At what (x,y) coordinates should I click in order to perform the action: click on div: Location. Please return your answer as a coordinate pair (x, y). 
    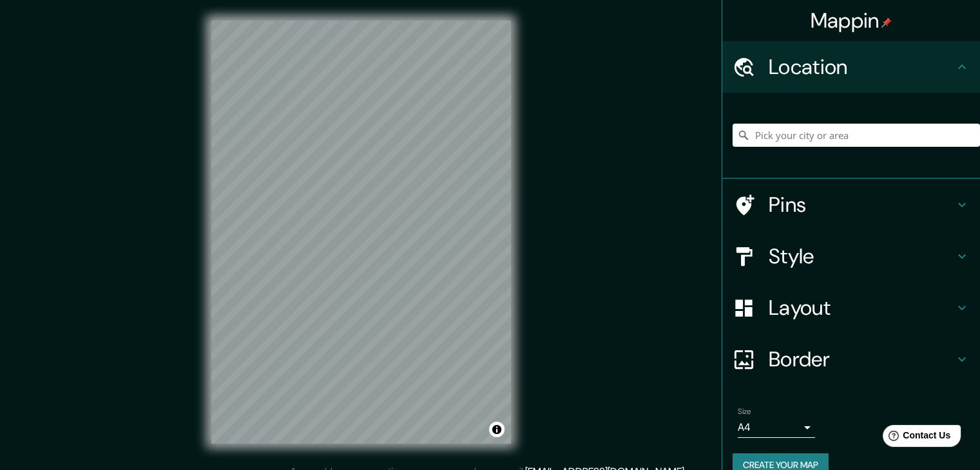
    Looking at the image, I should click on (851, 67).